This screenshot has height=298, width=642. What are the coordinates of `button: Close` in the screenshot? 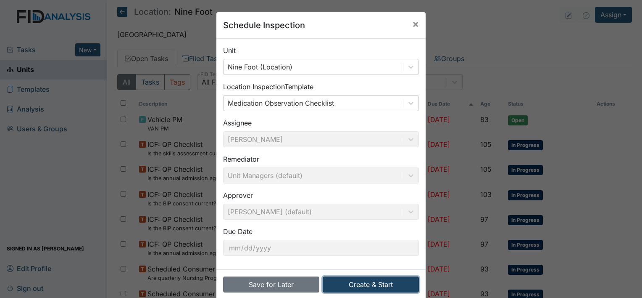 It's located at (416, 24).